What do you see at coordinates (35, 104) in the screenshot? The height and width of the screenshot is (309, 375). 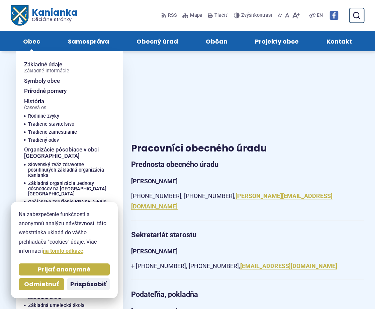 I see `span: História` at bounding box center [35, 104].